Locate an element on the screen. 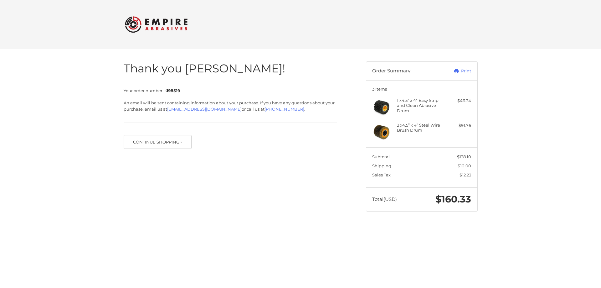  div: $91.76 is located at coordinates (459, 126).